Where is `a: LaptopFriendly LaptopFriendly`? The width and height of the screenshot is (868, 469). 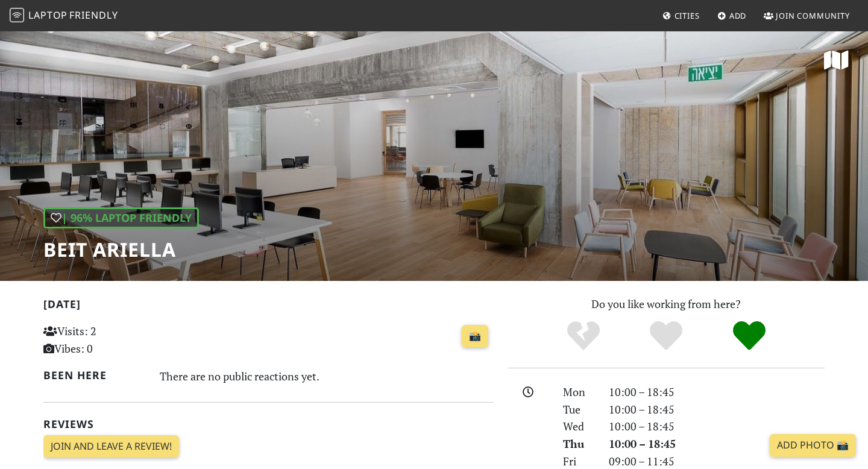 a: LaptopFriendly LaptopFriendly is located at coordinates (64, 16).